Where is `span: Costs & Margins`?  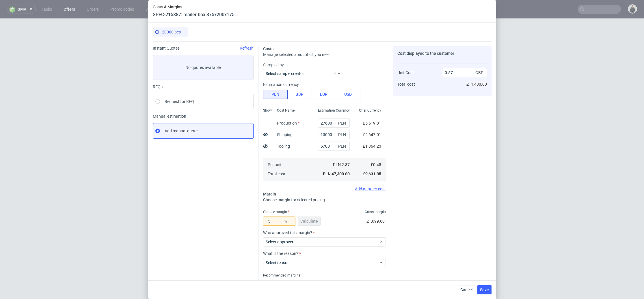
span: Costs & Margins is located at coordinates (196, 7).